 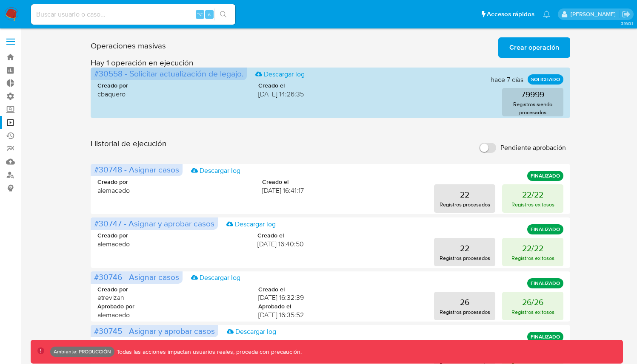 What do you see at coordinates (223, 14) in the screenshot?
I see `button: search-icon` at bounding box center [223, 14].